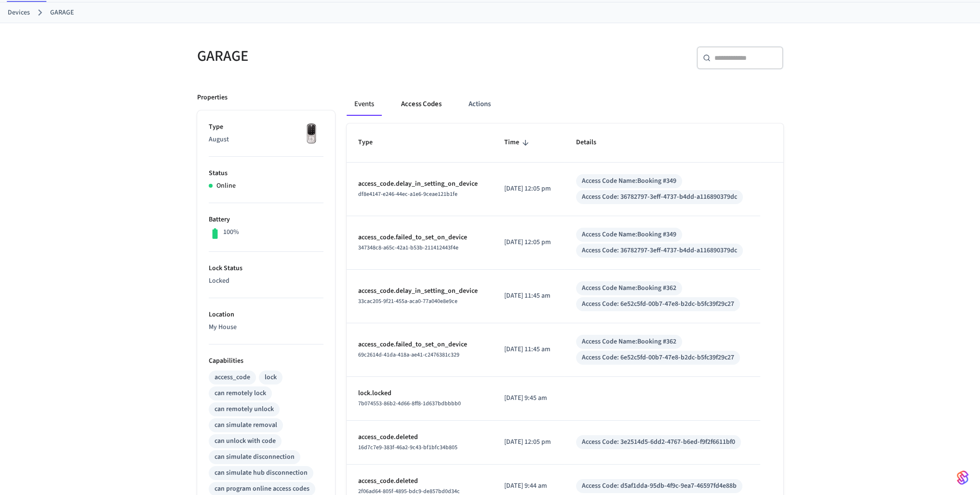  Describe the element at coordinates (266, 360) in the screenshot. I see `p: Capabilities` at that location.